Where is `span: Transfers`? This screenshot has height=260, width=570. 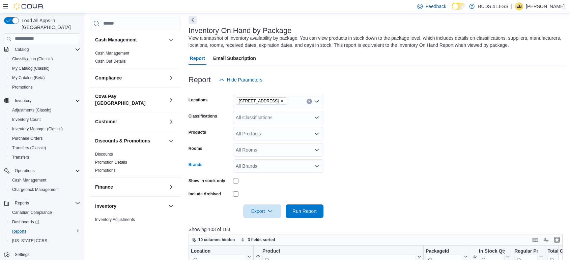
span: Transfers is located at coordinates (45, 157).